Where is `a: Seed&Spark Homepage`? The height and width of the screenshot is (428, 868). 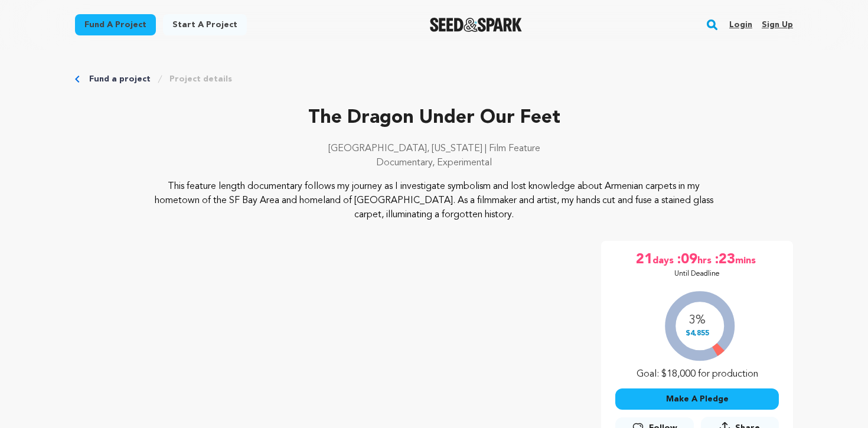 a: Seed&Spark Homepage is located at coordinates (476, 25).